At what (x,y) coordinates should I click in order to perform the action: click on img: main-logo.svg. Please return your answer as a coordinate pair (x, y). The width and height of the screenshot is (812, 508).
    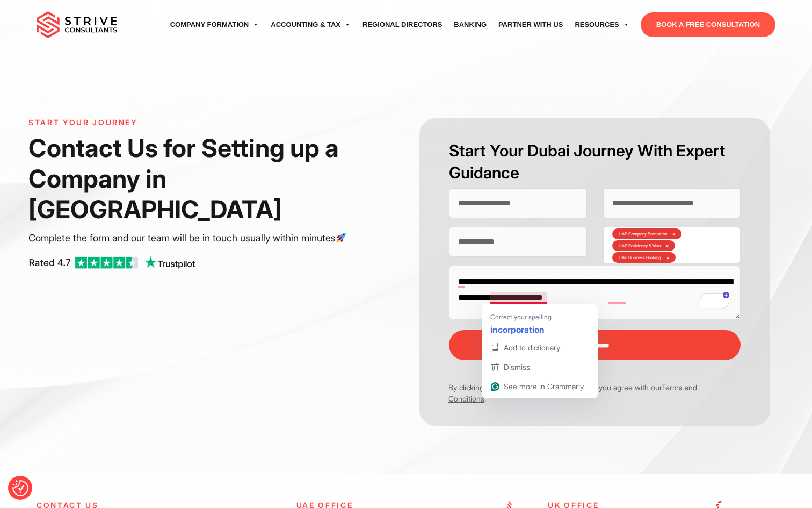
    Looking at the image, I should click on (77, 25).